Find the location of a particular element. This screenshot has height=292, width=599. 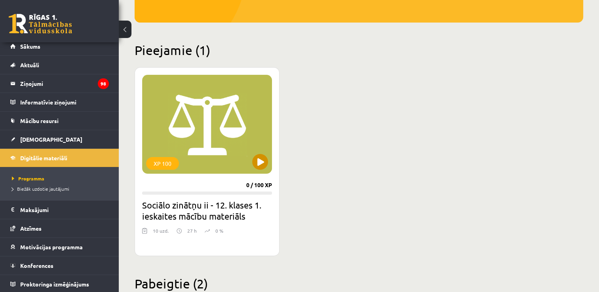

span: Proktoringa izmēģinājums is located at coordinates (55, 284).